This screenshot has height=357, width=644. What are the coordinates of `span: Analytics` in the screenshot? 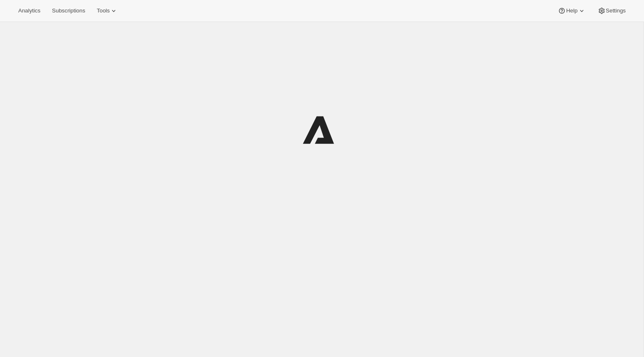 It's located at (29, 11).